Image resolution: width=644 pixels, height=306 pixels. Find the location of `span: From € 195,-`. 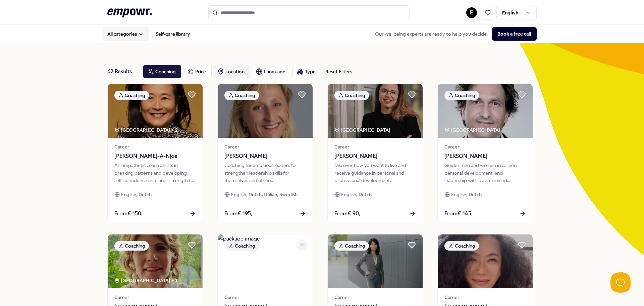

span: From € 195,- is located at coordinates (240, 213).